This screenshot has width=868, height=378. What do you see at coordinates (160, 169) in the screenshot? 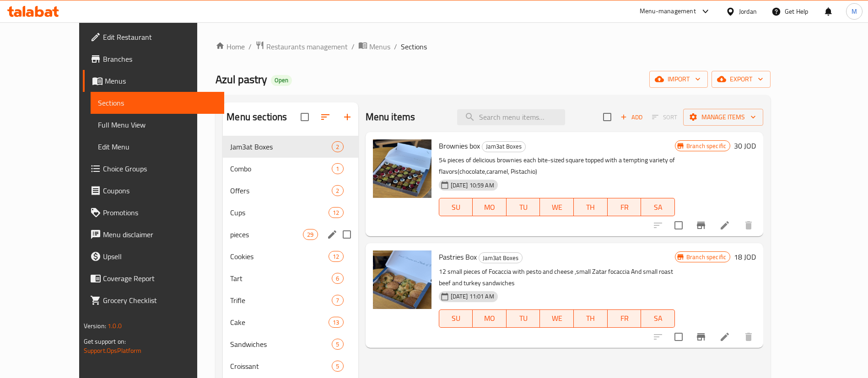
I see `span: Choice Groups` at bounding box center [160, 169].